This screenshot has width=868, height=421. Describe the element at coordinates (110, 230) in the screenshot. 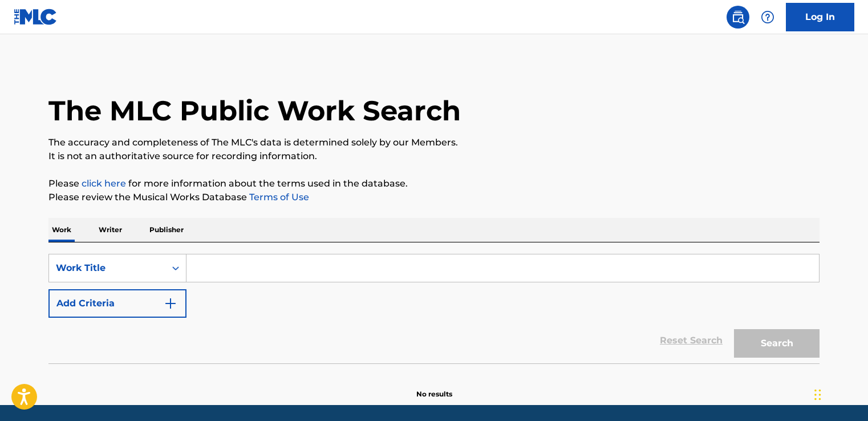

I see `p: Writer` at that location.